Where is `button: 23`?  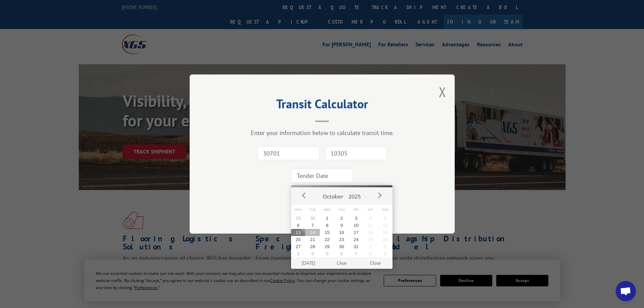 button: 23 is located at coordinates (342, 239).